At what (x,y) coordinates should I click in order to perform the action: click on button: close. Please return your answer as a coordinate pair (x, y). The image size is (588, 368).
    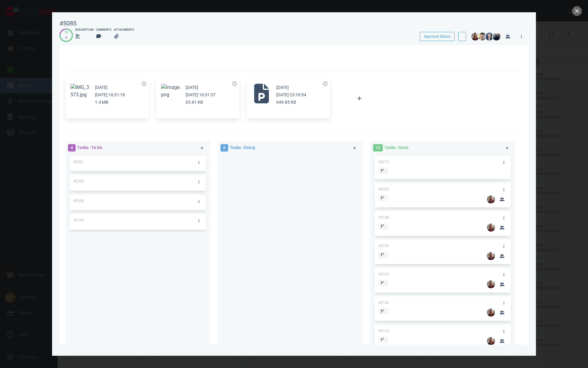
    Looking at the image, I should click on (577, 11).